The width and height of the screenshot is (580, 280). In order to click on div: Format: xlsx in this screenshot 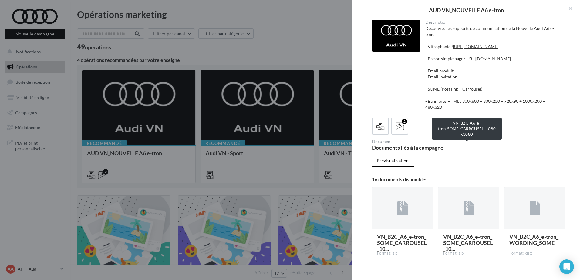, I will do `click(534, 253)`.